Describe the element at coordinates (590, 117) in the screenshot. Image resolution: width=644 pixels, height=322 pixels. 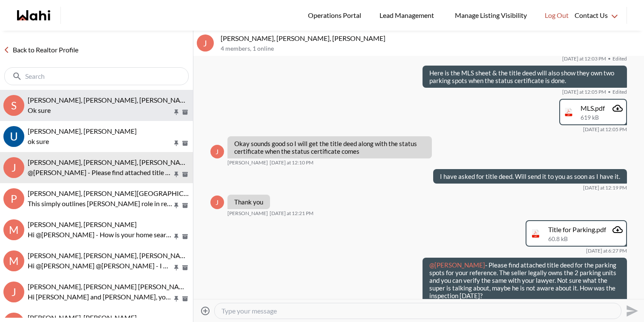
I see `span: 619 kB` at that location.